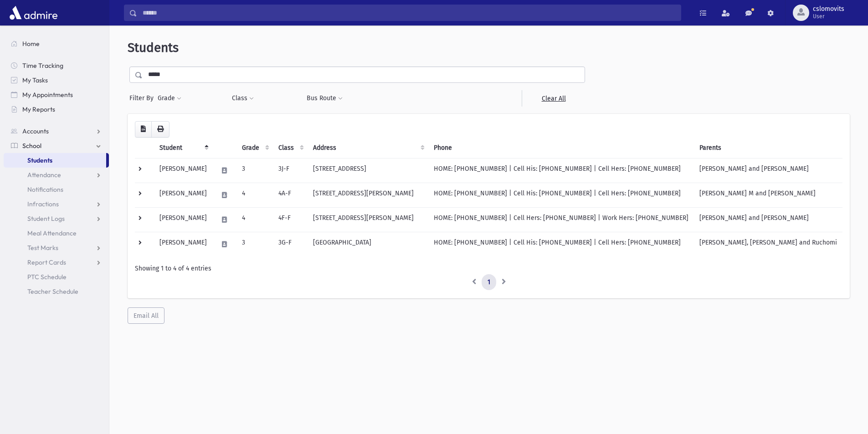  What do you see at coordinates (254, 148) in the screenshot?
I see `th: Grade: activate to sort column ascending` at bounding box center [254, 148].